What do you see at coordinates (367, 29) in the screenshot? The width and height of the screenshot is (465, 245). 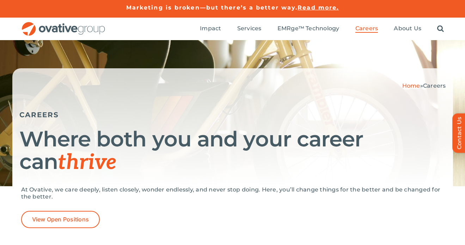 I see `a: Careers` at bounding box center [367, 29].